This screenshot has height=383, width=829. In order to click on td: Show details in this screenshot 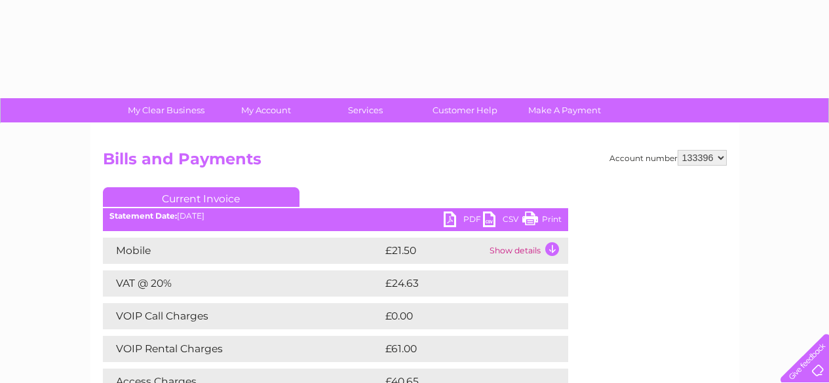, I will do `click(527, 251)`.